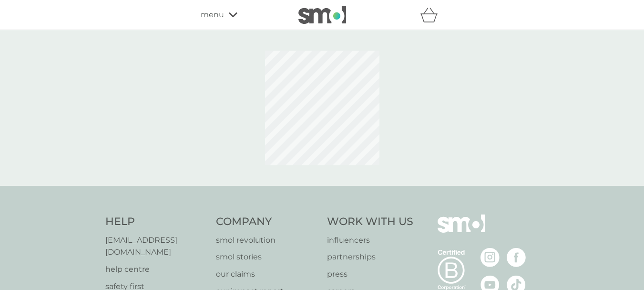 This screenshot has height=290, width=644. Describe the element at coordinates (267, 257) in the screenshot. I see `a: smol stories` at that location.